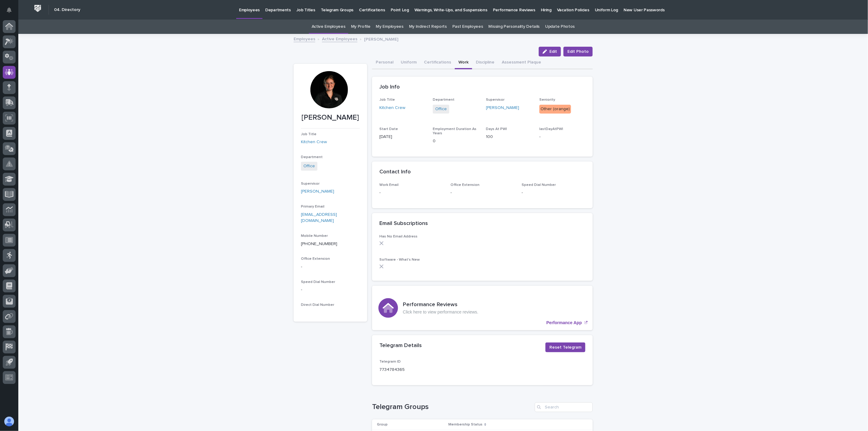 The image size is (868, 431). Describe the element at coordinates (514, 27) in the screenshot. I see `a: Missing Personality Details` at that location.